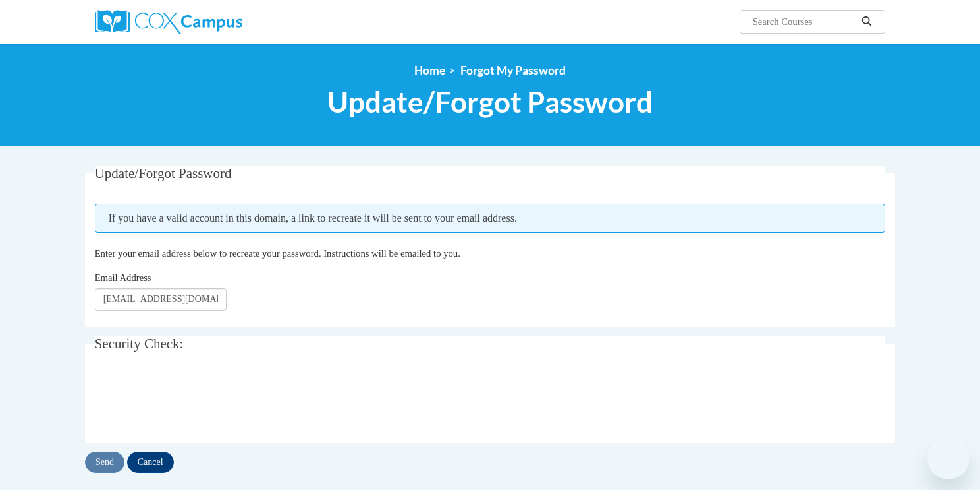  What do you see at coordinates (220, 21) in the screenshot?
I see `a: Cox Campus` at bounding box center [220, 21].